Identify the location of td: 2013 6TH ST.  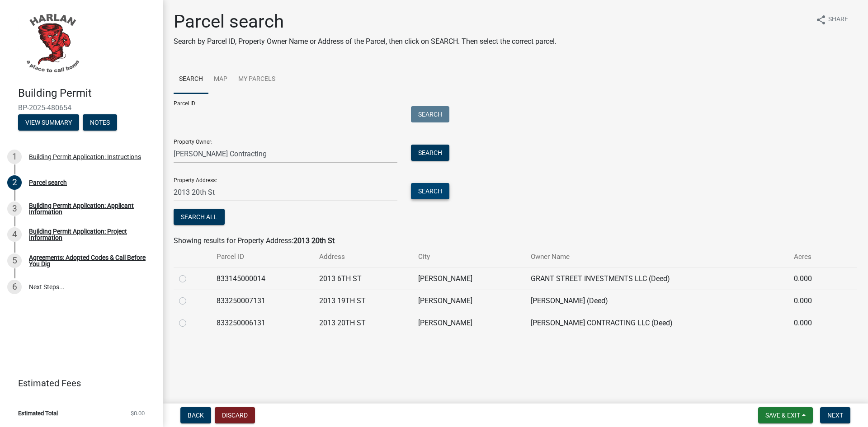
(363, 279).